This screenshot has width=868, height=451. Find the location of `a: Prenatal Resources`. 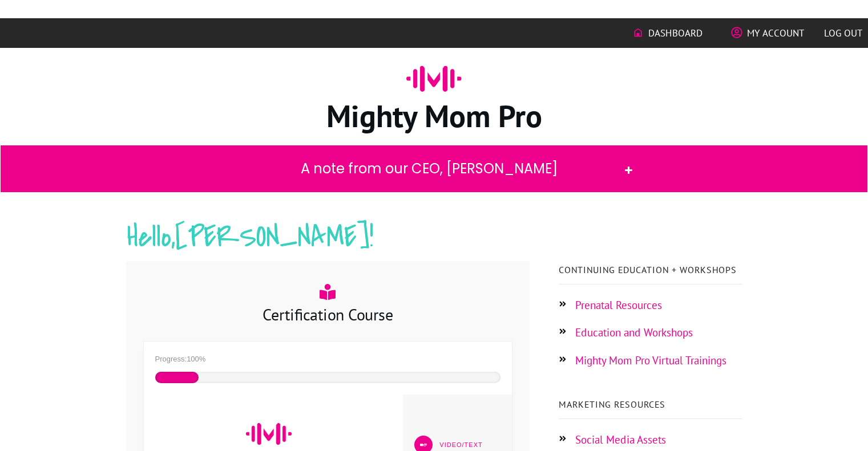

a: Prenatal Resources is located at coordinates (618, 305).